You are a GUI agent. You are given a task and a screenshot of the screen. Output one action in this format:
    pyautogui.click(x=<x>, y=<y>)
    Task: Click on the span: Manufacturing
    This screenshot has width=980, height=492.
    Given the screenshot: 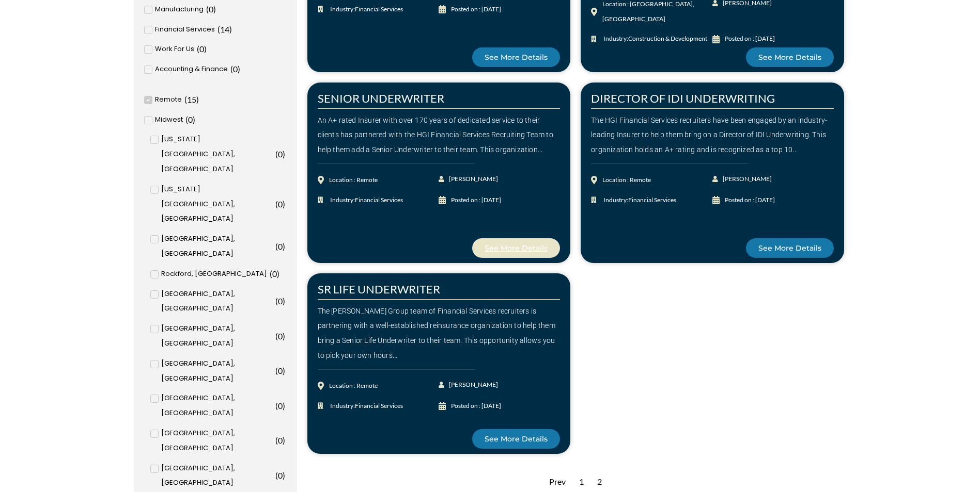 What is the action you would take?
    pyautogui.click(x=180, y=9)
    